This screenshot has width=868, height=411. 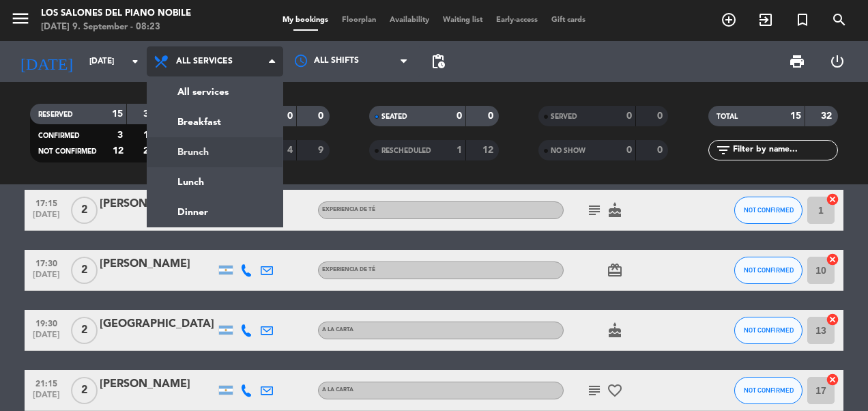 What do you see at coordinates (783, 150) in the screenshot?
I see `input: Filter by name...` at bounding box center [783, 150].